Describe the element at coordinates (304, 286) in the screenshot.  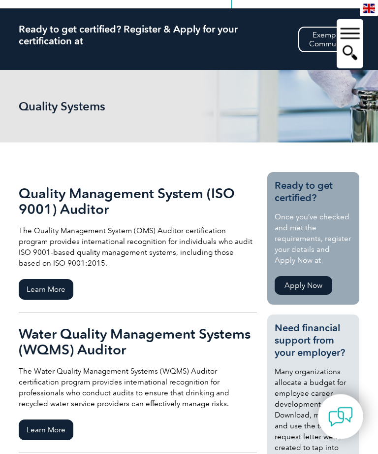
I see `a: Apply Now` at that location.